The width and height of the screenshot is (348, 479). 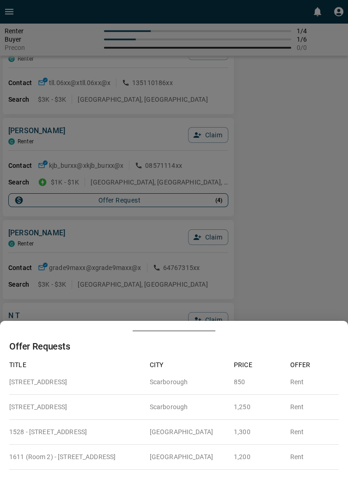 I want to click on p: 1,250, so click(x=258, y=407).